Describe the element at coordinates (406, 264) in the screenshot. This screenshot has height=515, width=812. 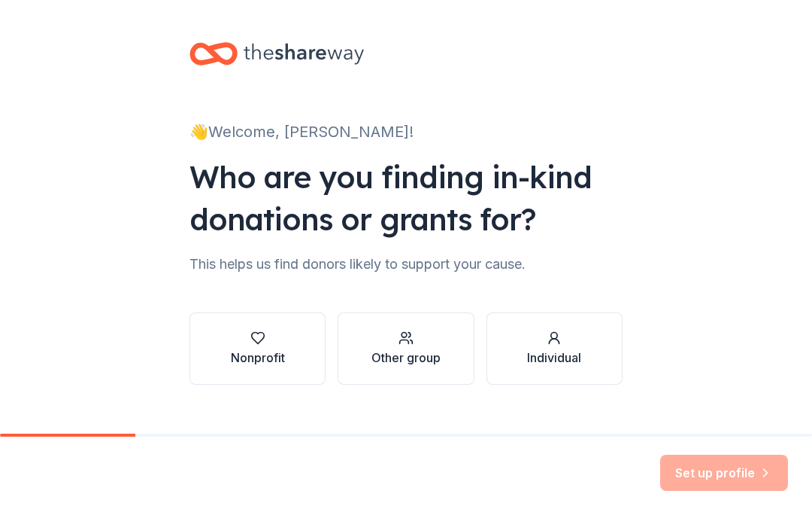
I see `div: This helps us find donors likely to support your cause.` at that location.